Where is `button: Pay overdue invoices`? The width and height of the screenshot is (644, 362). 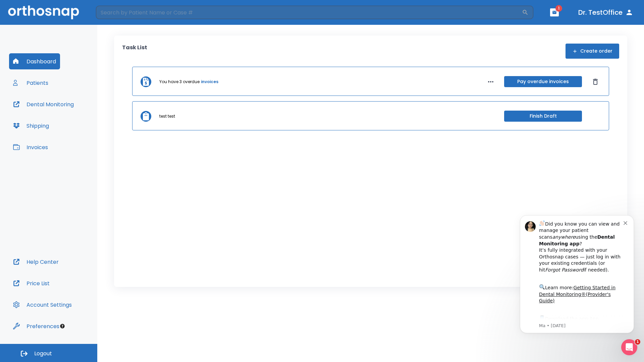
button: Pay overdue invoices is located at coordinates (544, 82).